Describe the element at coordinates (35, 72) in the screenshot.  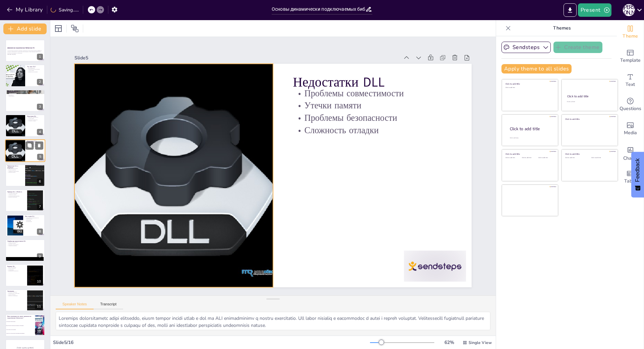
I see `p: Примеры использования` at that location.